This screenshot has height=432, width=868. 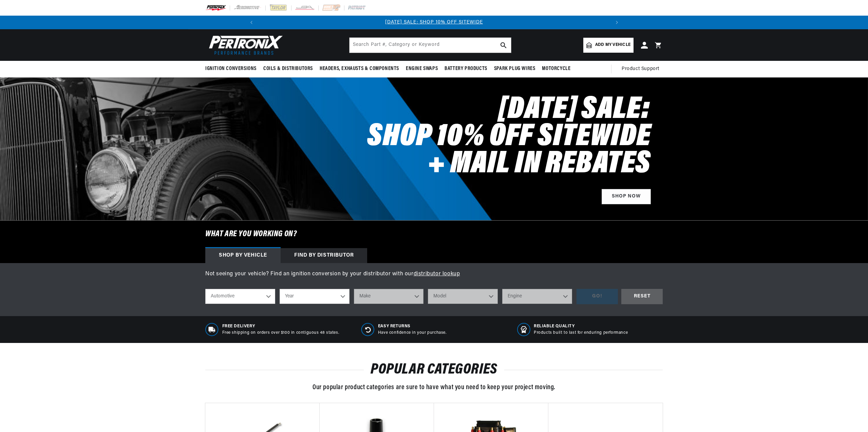 I want to click on p: Products built to last for enduring performance, so click(x=581, y=333).